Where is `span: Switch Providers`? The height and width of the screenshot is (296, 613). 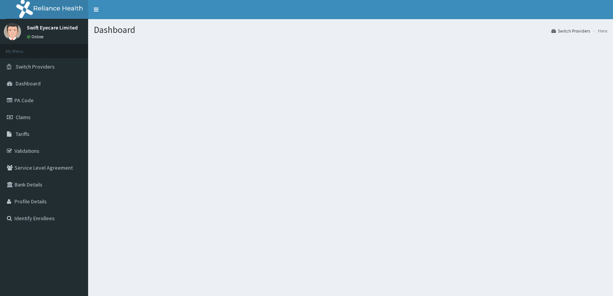
span: Switch Providers is located at coordinates (35, 67).